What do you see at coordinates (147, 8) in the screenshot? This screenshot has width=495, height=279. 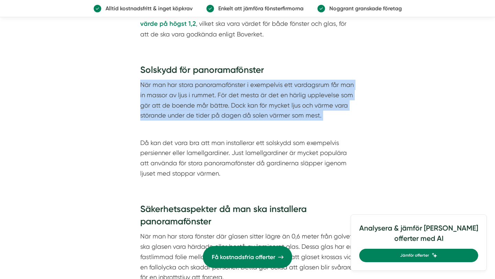 I see `p: Alltid kostnadsfritt & inget köpkrav` at bounding box center [147, 8].